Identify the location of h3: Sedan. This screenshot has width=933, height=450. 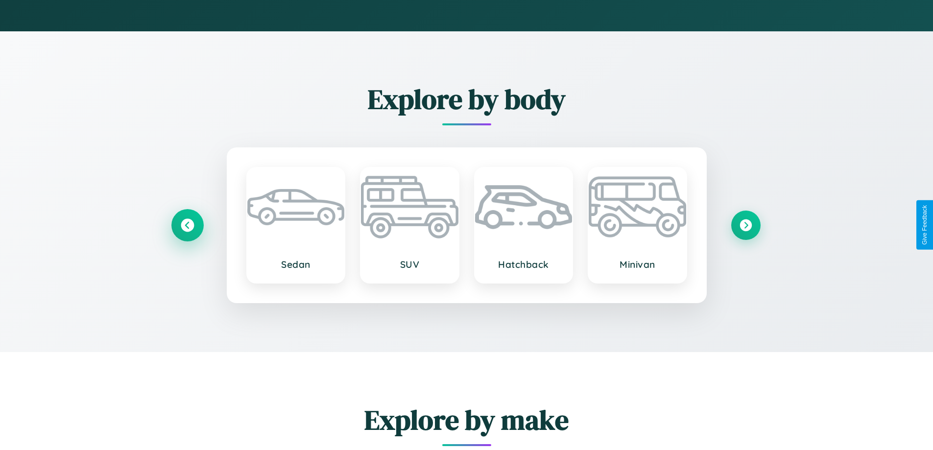
(296, 265).